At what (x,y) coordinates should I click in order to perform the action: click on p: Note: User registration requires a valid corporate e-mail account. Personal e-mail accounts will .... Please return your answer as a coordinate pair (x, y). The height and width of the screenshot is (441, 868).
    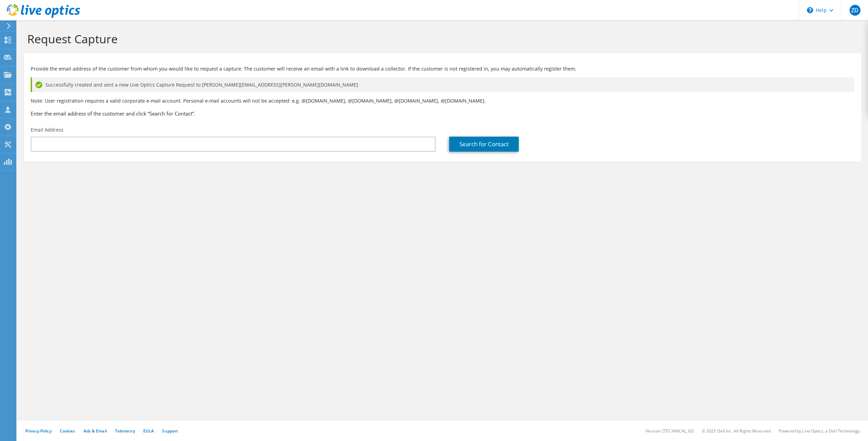
    Looking at the image, I should click on (443, 101).